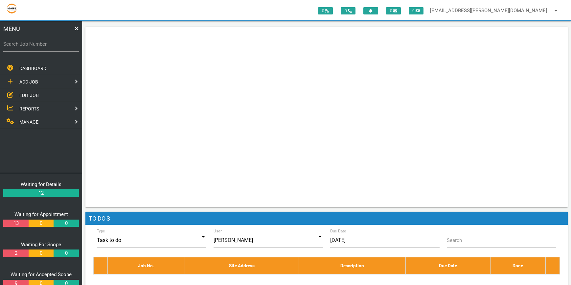  Describe the element at coordinates (33, 68) in the screenshot. I see `span: DASHBOARD` at that location.